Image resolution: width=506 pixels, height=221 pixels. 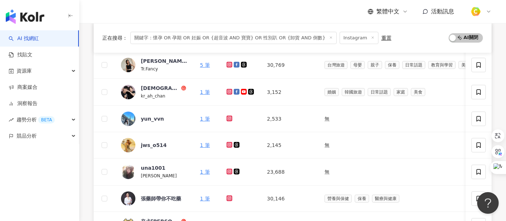 What do you see at coordinates (387, 38) in the screenshot?
I see `div: 重置` at bounding box center [387, 38].